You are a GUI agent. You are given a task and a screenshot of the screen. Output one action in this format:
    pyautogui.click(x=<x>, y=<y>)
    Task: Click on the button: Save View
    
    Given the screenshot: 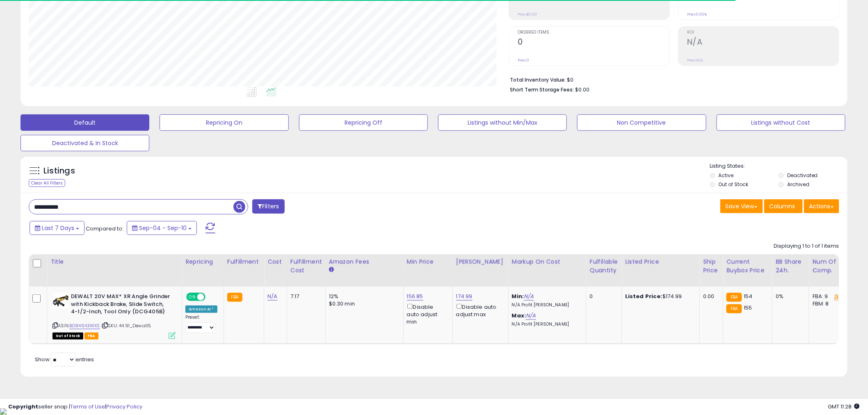 What is the action you would take?
    pyautogui.click(x=742, y=206)
    